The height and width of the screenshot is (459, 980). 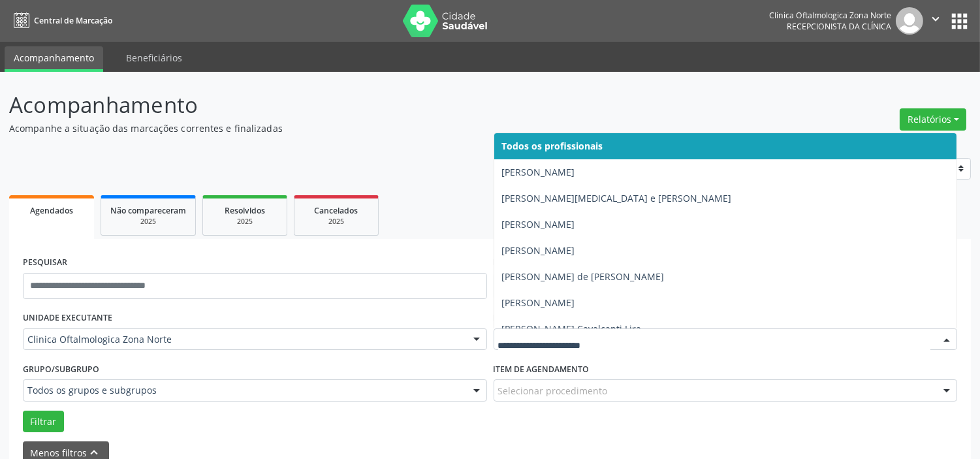 What do you see at coordinates (243, 390) in the screenshot?
I see `span: Todos os grupos e subgrupos` at bounding box center [243, 390].